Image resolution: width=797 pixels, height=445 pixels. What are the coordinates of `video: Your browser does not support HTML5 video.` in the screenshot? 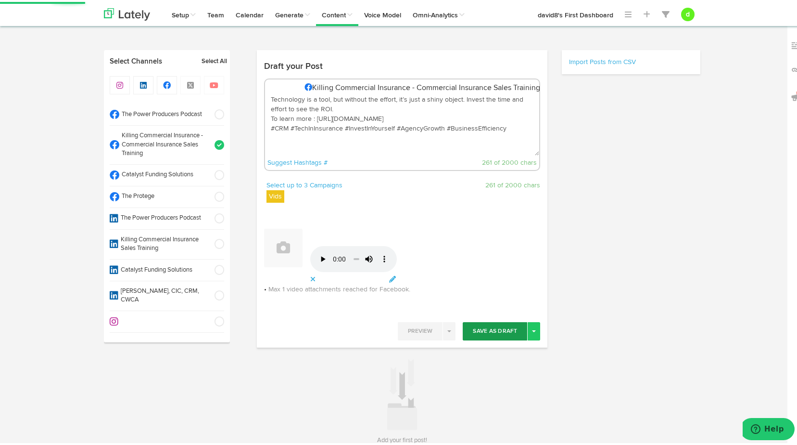 It's located at (354, 248).